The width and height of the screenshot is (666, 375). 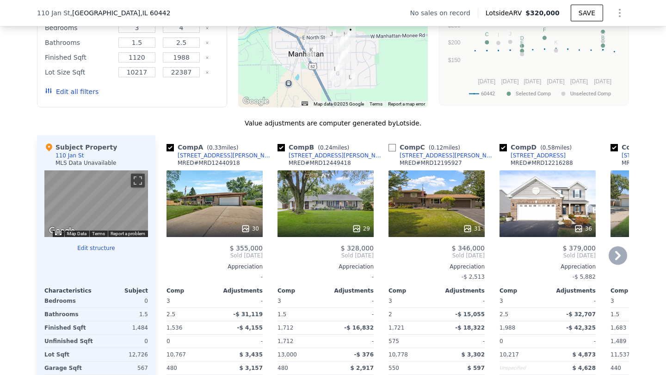 I want to click on span: $ 4,628, so click(x=584, y=368).